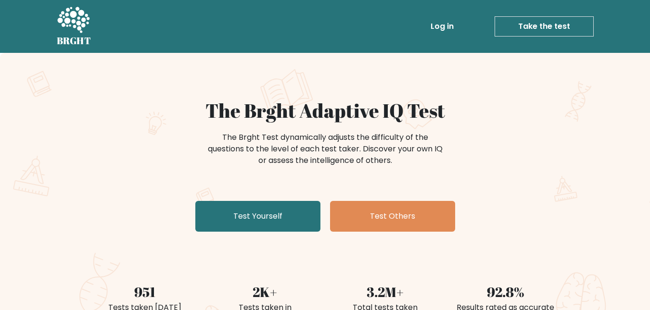 This screenshot has width=650, height=310. I want to click on div: The Brght Test dynamically adjusts the difficulty of the questions to the level of each test take..., so click(325, 149).